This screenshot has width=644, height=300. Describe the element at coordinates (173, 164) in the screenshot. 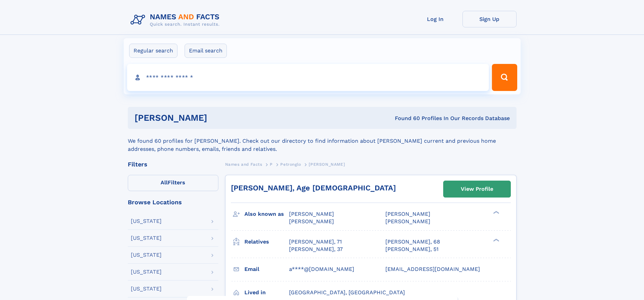

I see `div: Filters` at that location.